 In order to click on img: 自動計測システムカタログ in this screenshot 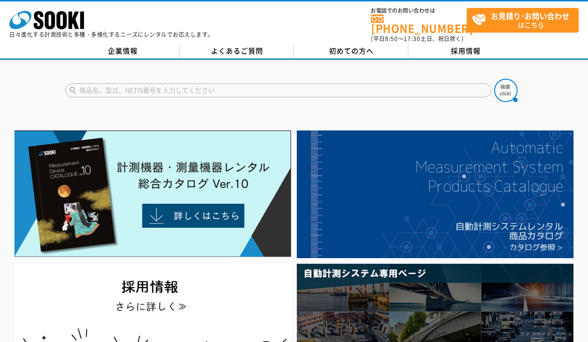, I will do `click(435, 195)`.